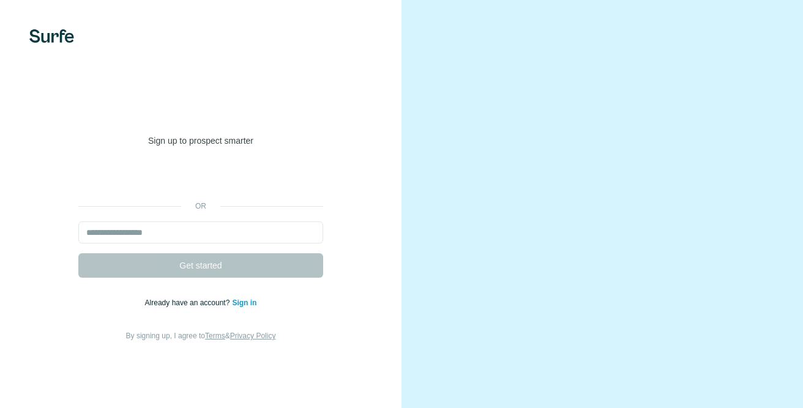  I want to click on img: Surfe's logo, so click(51, 36).